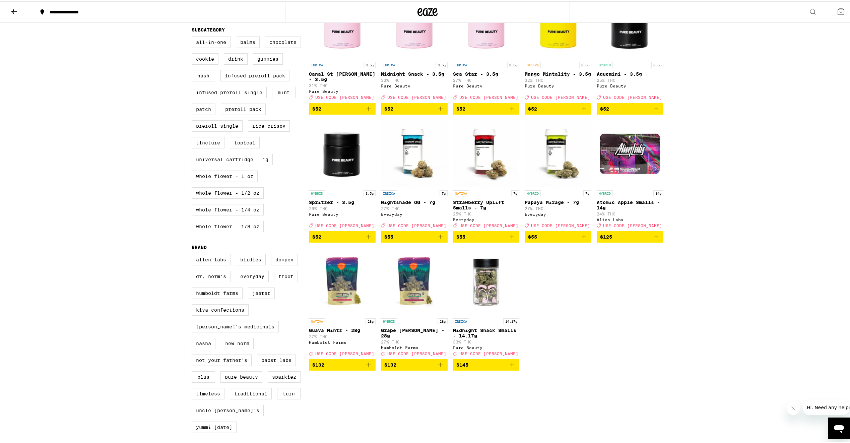  I want to click on label: Balms, so click(248, 41).